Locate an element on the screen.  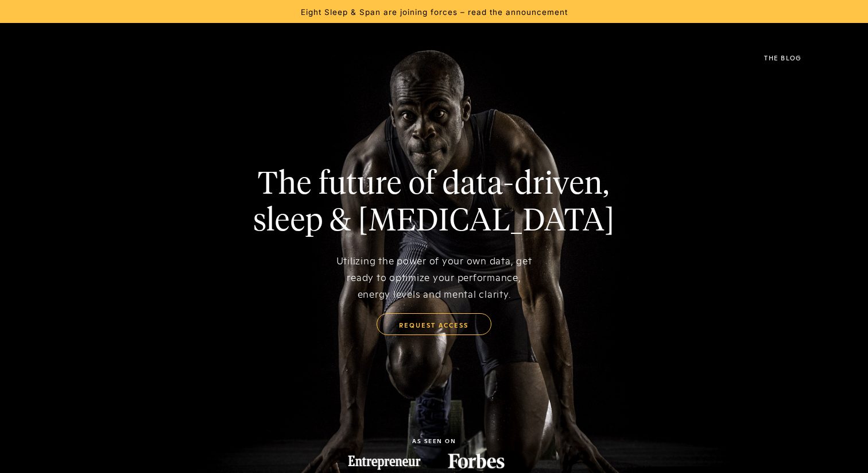
div: as seen on is located at coordinates (434, 440).